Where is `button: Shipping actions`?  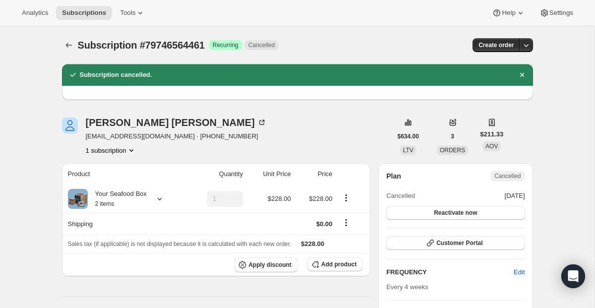
button: Shipping actions is located at coordinates (346, 222).